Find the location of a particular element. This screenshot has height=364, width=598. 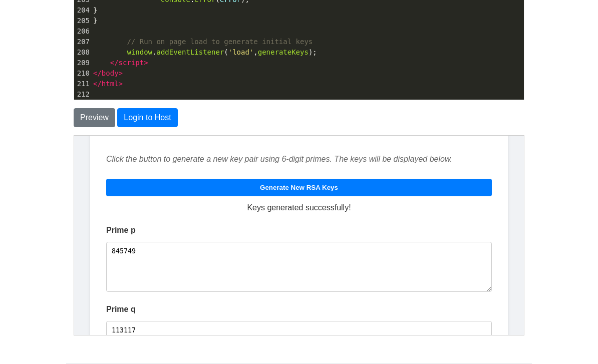

button: Generate New RSA Keys is located at coordinates (225, 52).